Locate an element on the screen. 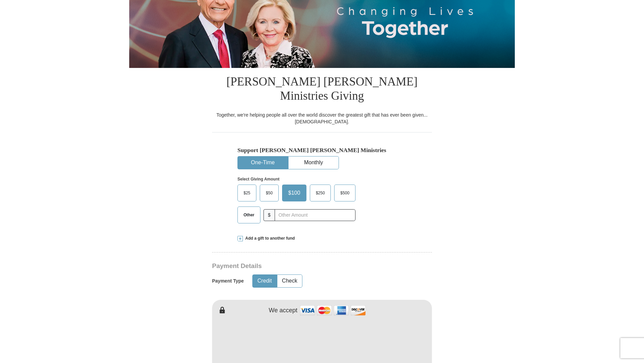 The height and width of the screenshot is (363, 644). h4: We accept is located at coordinates (283, 310).